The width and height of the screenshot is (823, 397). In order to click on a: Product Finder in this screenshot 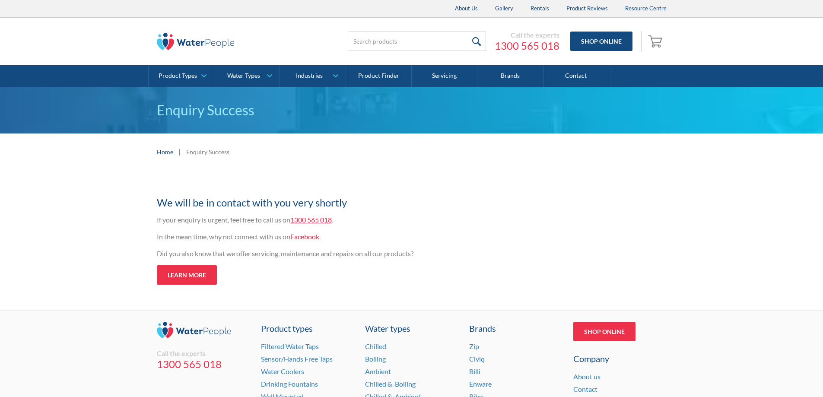, I will do `click(379, 76)`.